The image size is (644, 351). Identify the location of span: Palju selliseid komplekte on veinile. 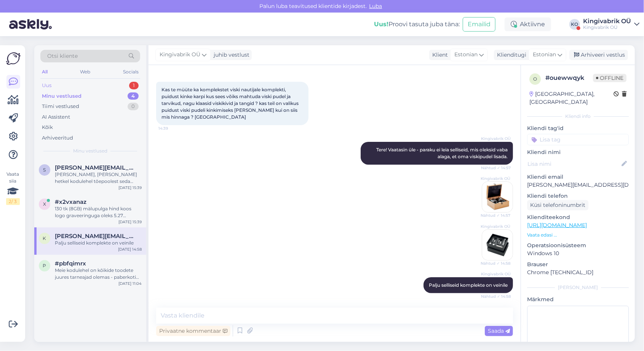
(467, 285).